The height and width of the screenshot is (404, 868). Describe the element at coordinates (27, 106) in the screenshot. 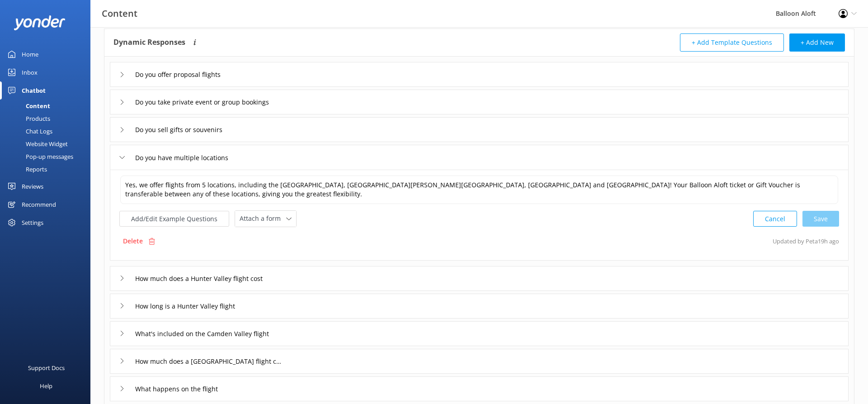

I see `div: Content` at that location.